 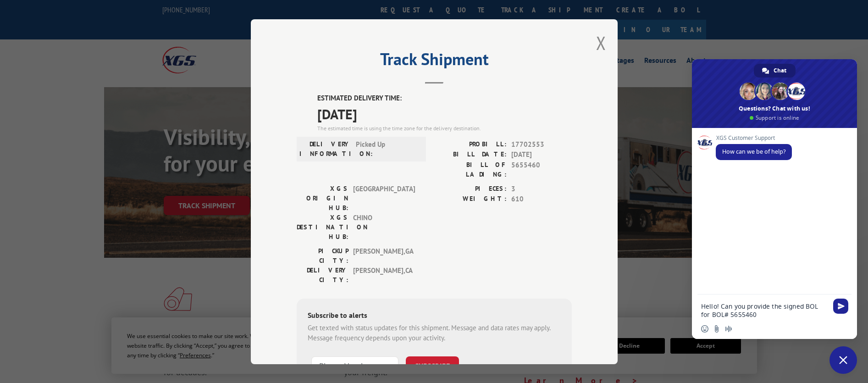 I want to click on span: Chat, so click(x=780, y=71).